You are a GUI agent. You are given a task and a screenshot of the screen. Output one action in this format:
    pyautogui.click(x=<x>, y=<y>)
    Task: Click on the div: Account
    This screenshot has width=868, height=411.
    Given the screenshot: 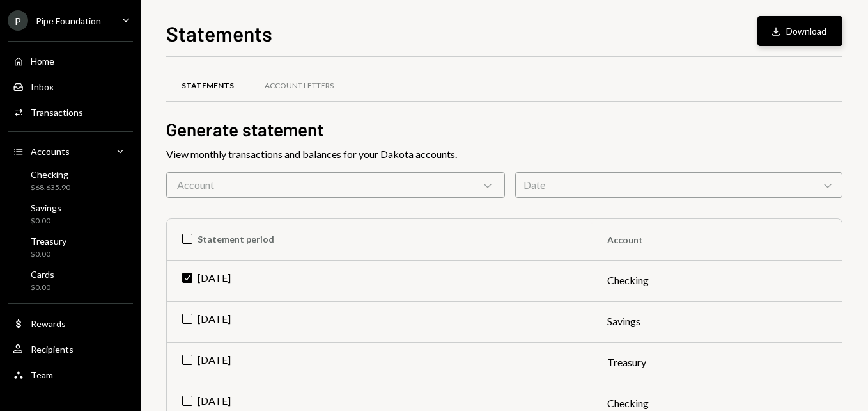 What is the action you would take?
    pyautogui.click(x=336, y=185)
    